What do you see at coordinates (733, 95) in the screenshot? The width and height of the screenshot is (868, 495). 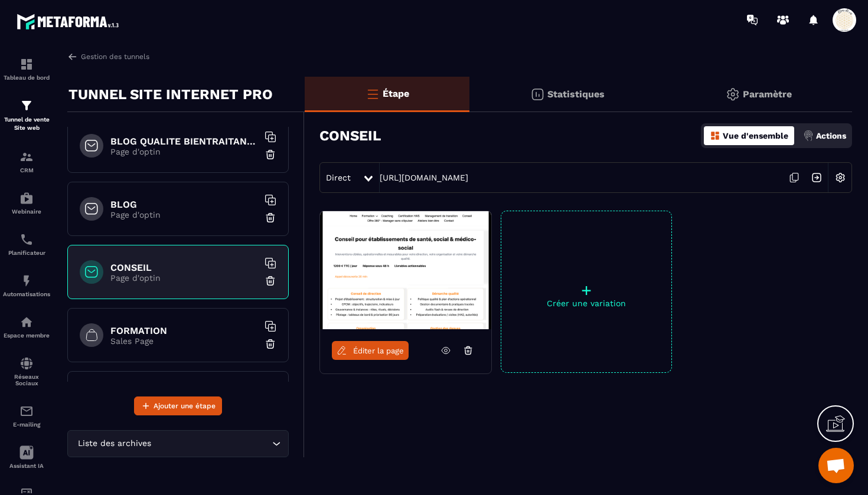 I see `img: setting-gr.5f69749f.svg` at bounding box center [733, 95].